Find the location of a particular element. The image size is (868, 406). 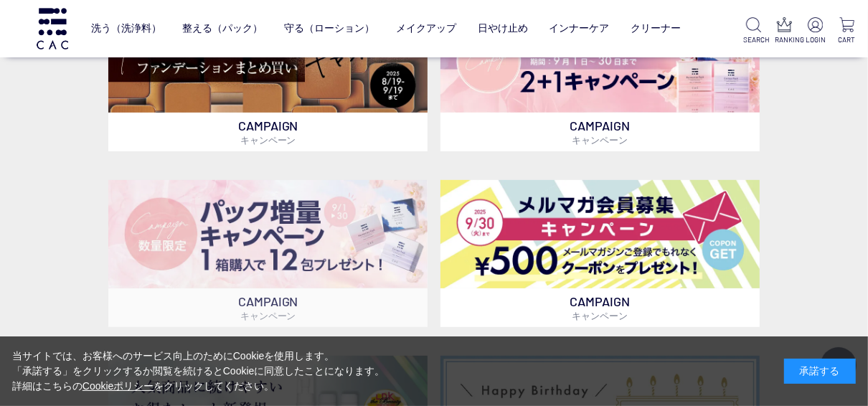

div: 承諾する is located at coordinates (820, 370).